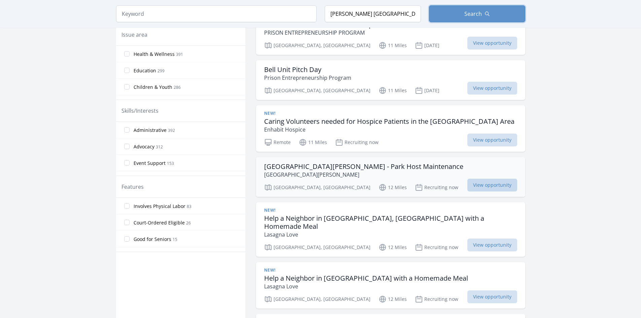  What do you see at coordinates (179, 54) in the screenshot?
I see `span: 391` at bounding box center [179, 54].